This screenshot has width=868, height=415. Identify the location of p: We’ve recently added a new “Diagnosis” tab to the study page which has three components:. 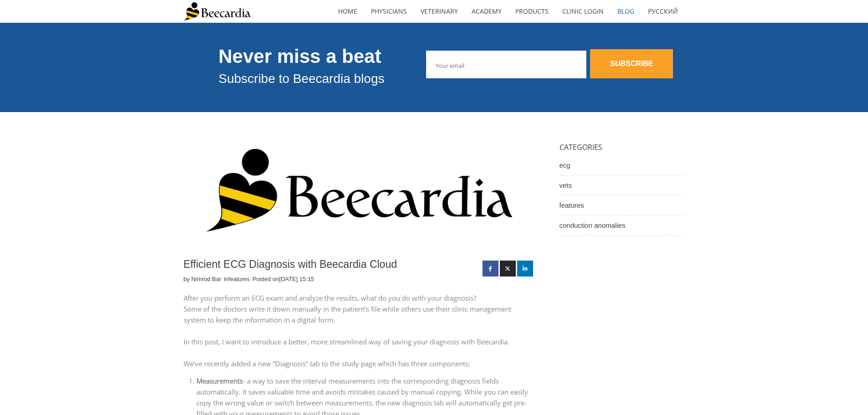
(359, 363).